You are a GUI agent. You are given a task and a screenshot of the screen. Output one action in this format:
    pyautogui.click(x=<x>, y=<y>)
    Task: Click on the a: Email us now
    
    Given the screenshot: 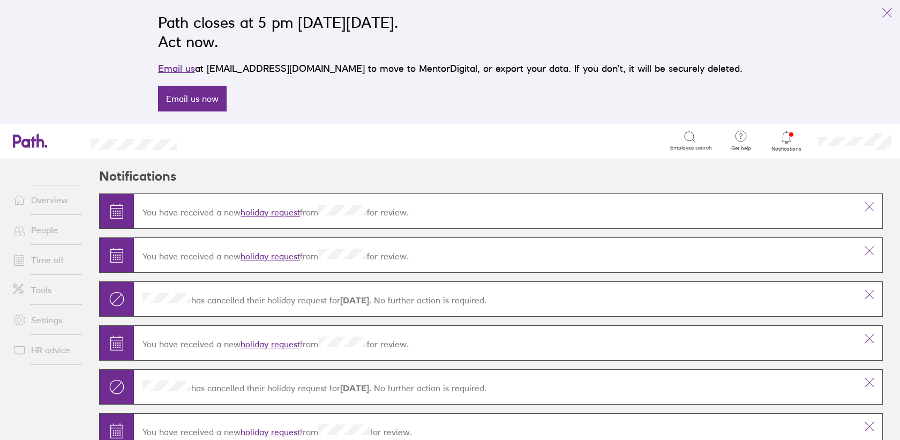 What is the action you would take?
    pyautogui.click(x=192, y=99)
    